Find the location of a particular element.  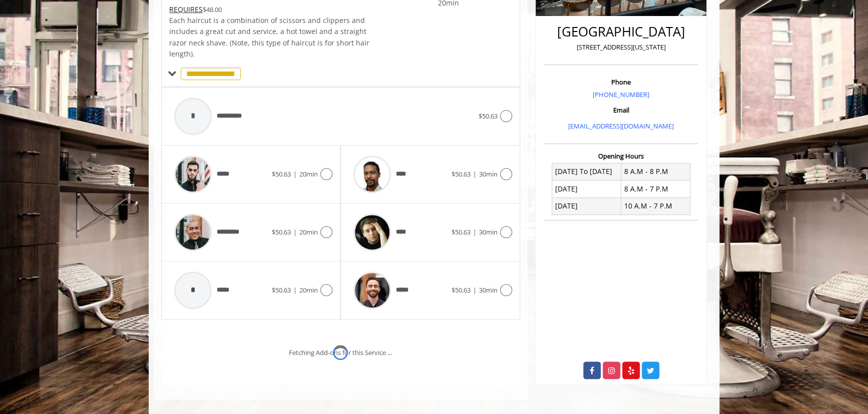

span: Each haircut is a combination of scissors and clippers and includes a great cut and service, a ho... is located at coordinates (269, 37).